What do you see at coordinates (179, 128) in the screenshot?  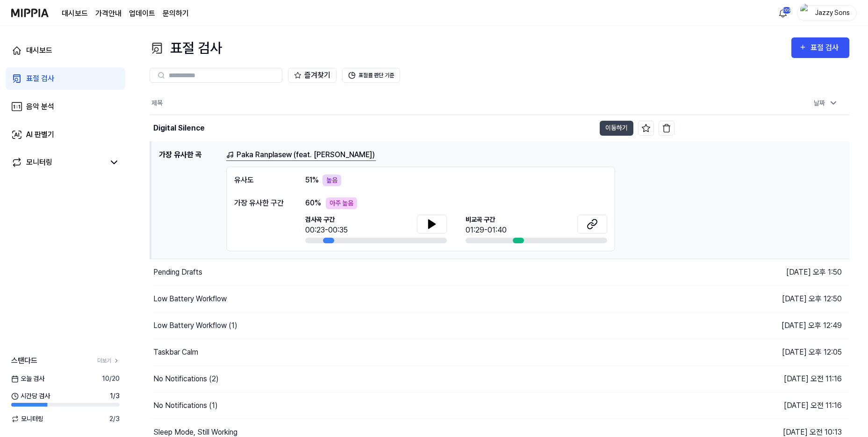 I see `div: Digital Silence` at bounding box center [179, 128].